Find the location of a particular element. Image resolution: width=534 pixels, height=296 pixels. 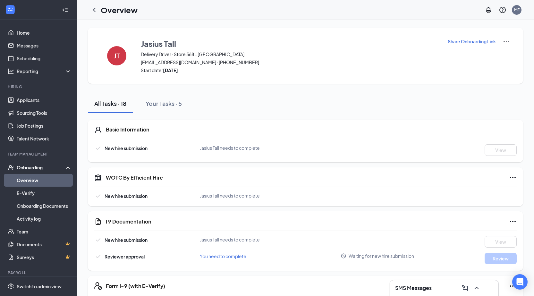

svg: ChevronUp is located at coordinates (476, 288).